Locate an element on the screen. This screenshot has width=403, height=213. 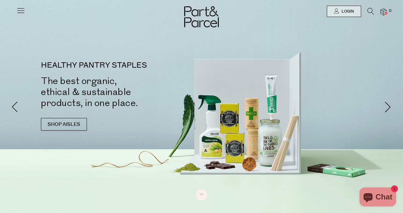
img: Part&Parcel is located at coordinates (202, 17).